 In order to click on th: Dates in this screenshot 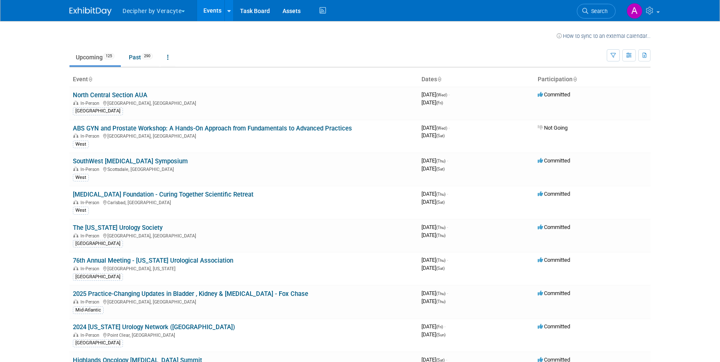, I will do `click(476, 80)`.